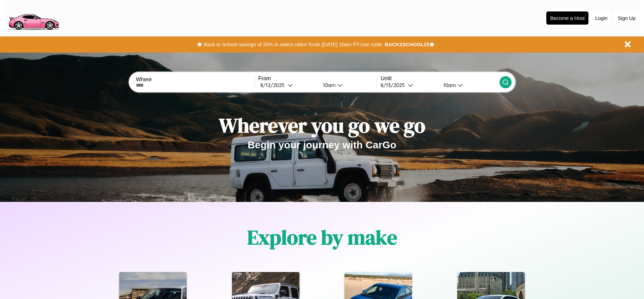  I want to click on label: Where, so click(195, 80).